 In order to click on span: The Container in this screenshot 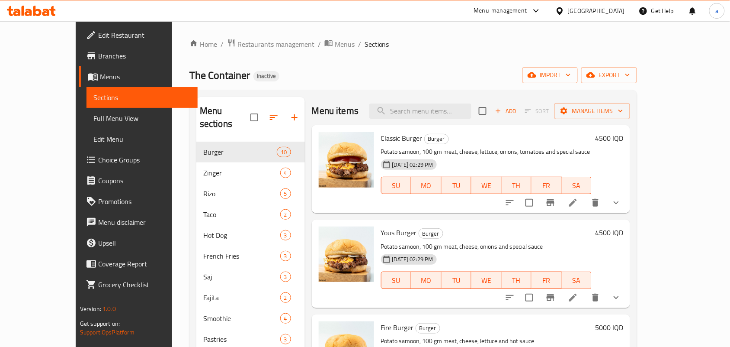, I will do `click(220, 75)`.